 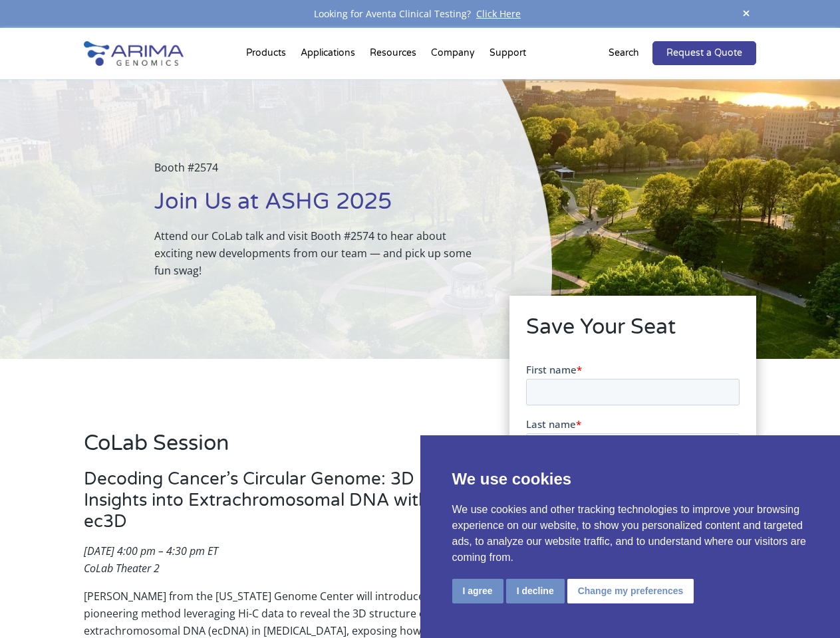 What do you see at coordinates (420, 14) in the screenshot?
I see `div: Looking for Aventa Clinical Testing?` at bounding box center [420, 14].